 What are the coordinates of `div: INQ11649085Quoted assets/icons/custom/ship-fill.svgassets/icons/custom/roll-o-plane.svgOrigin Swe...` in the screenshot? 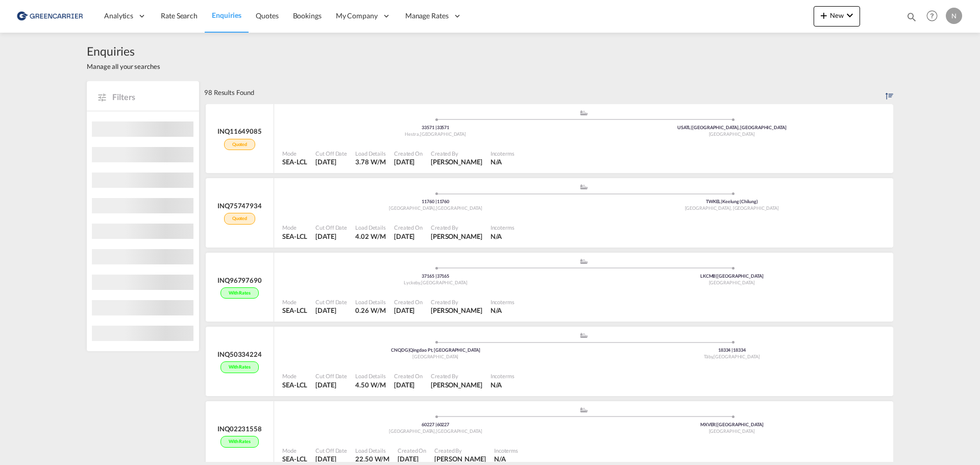 It's located at (549, 142).